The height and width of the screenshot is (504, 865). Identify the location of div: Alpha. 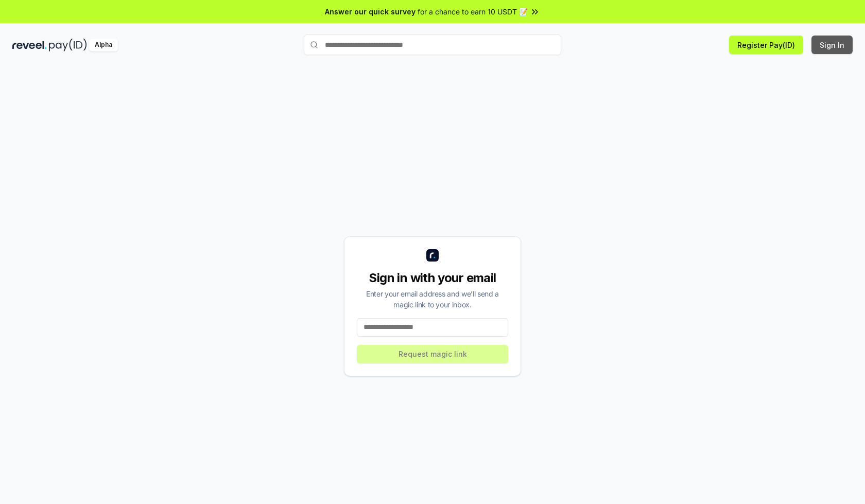
(103, 45).